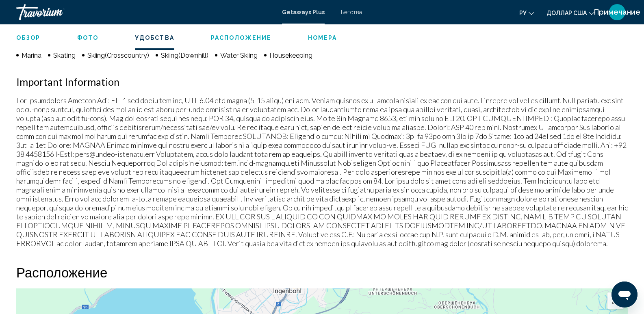 Image resolution: width=644 pixels, height=314 pixels. What do you see at coordinates (351, 12) in the screenshot?
I see `font: Бегства` at bounding box center [351, 12].